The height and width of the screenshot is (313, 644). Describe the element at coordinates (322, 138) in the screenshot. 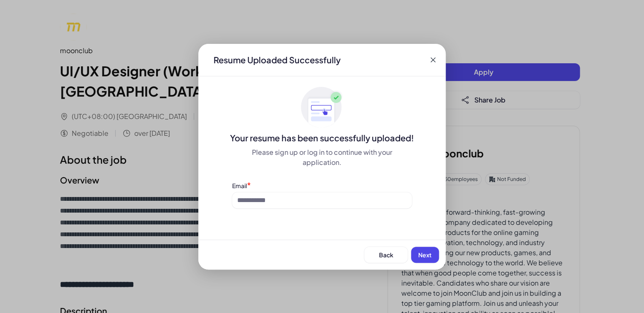

I see `div: Your resume has been successfully uploaded!` at that location.